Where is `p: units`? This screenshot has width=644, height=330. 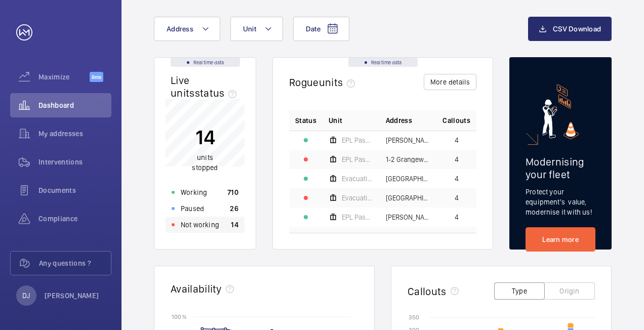
p: units is located at coordinates (205, 162).